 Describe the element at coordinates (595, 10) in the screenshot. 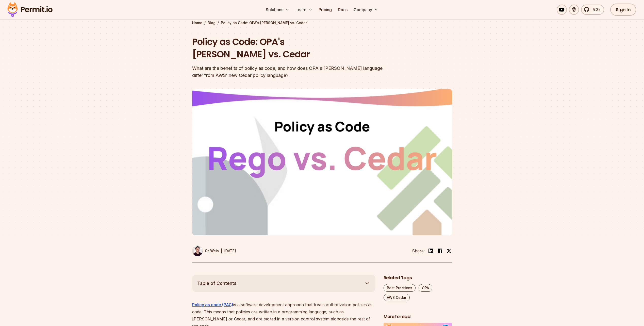

I see `span: 5.3k` at that location.